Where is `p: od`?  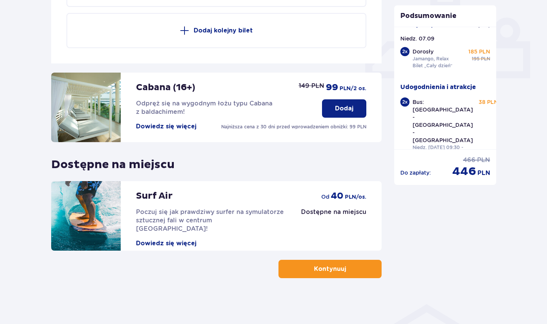
p: od is located at coordinates (325, 197).